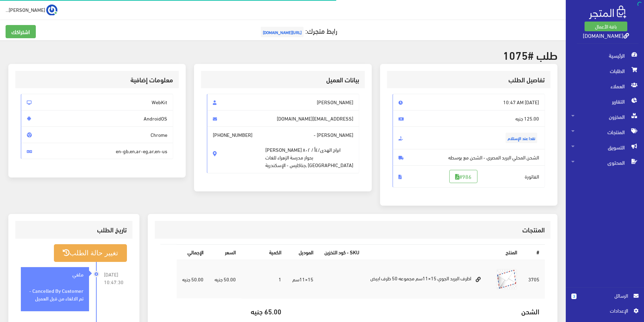 Image resolution: width=644 pixels, height=322 pixels. Describe the element at coordinates (605, 117) in the screenshot. I see `span: المخزون` at that location.